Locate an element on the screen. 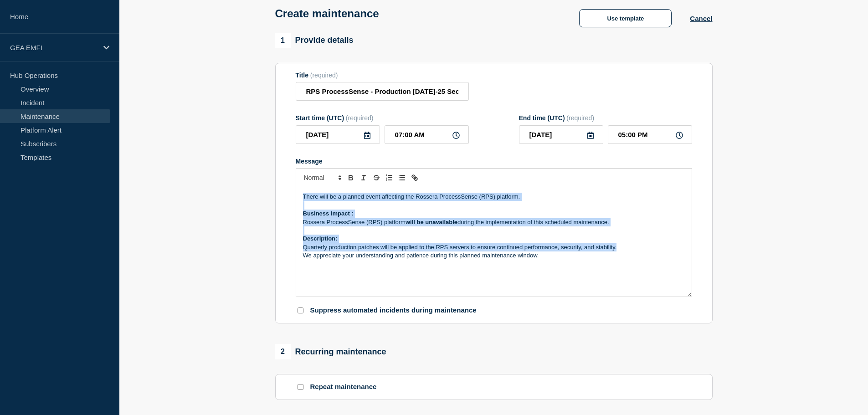  button: Toggle strikethrough text is located at coordinates (376, 178).